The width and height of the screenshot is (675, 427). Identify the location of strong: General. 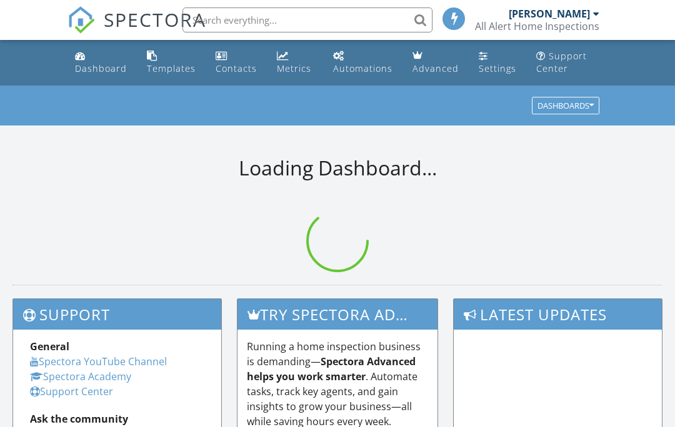
(49, 347).